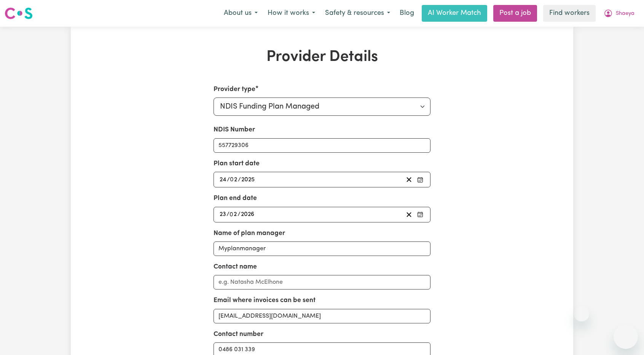  Describe the element at coordinates (291, 13) in the screenshot. I see `button: How it works` at that location.